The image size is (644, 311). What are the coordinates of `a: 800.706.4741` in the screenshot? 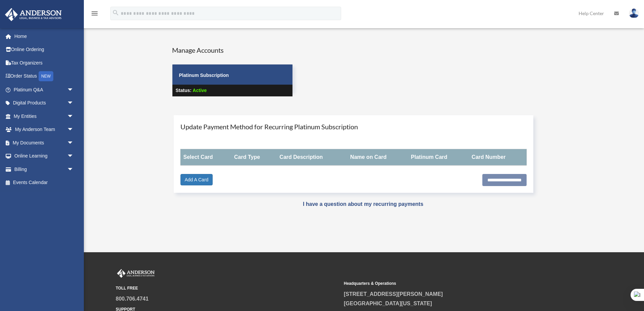 It's located at (132, 298).